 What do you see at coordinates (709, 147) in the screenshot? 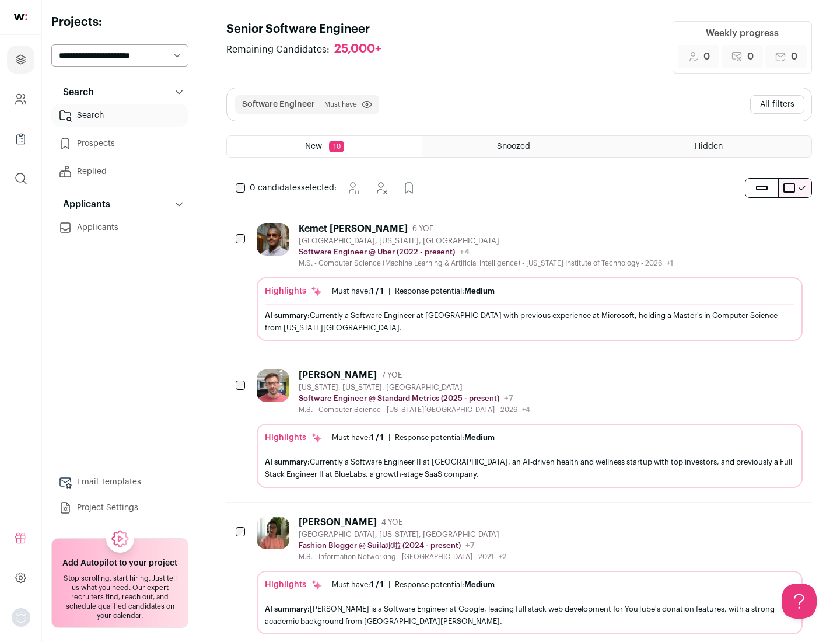
I see `span: Hidden` at bounding box center [709, 147].